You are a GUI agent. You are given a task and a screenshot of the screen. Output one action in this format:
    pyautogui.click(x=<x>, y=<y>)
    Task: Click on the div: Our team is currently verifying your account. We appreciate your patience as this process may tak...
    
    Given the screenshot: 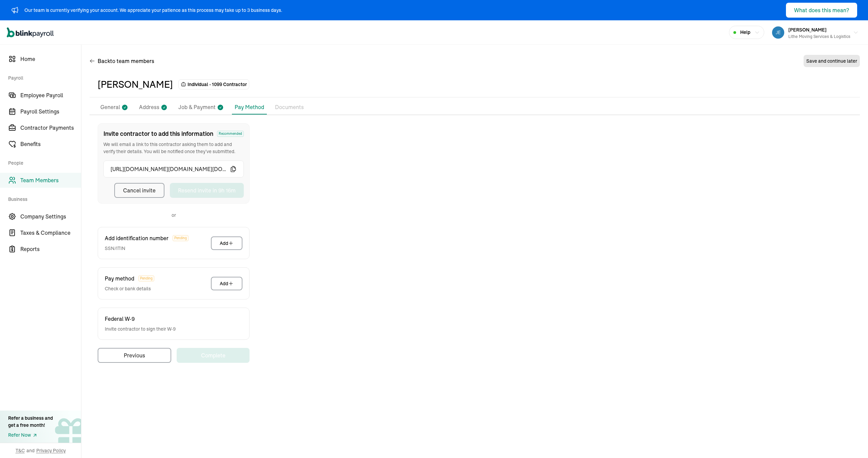 What is the action you would take?
    pyautogui.click(x=153, y=10)
    